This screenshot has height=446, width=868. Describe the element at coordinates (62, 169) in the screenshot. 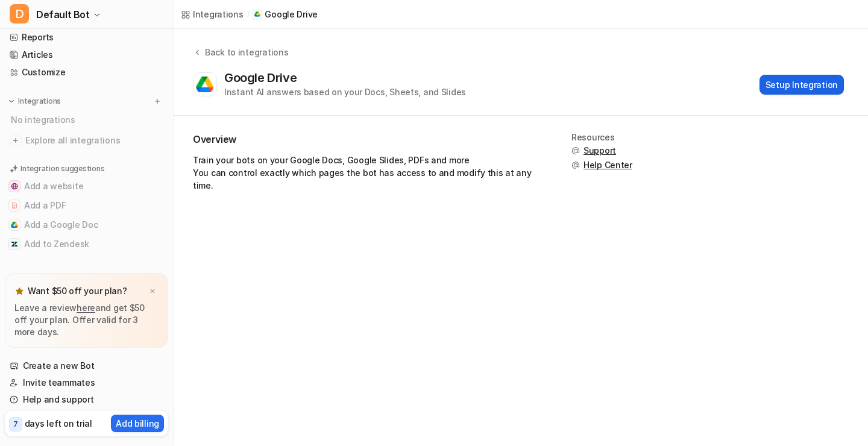

I see `p: Integration suggestions` at that location.